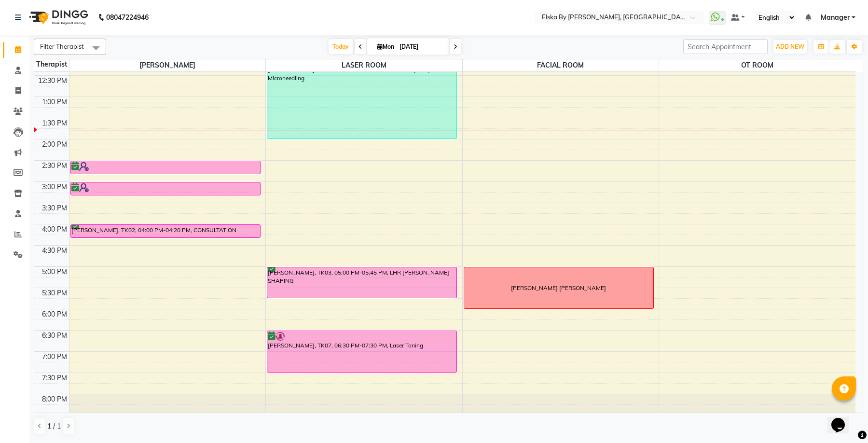 This screenshot has width=868, height=443. I want to click on span: OT ROOM, so click(757, 65).